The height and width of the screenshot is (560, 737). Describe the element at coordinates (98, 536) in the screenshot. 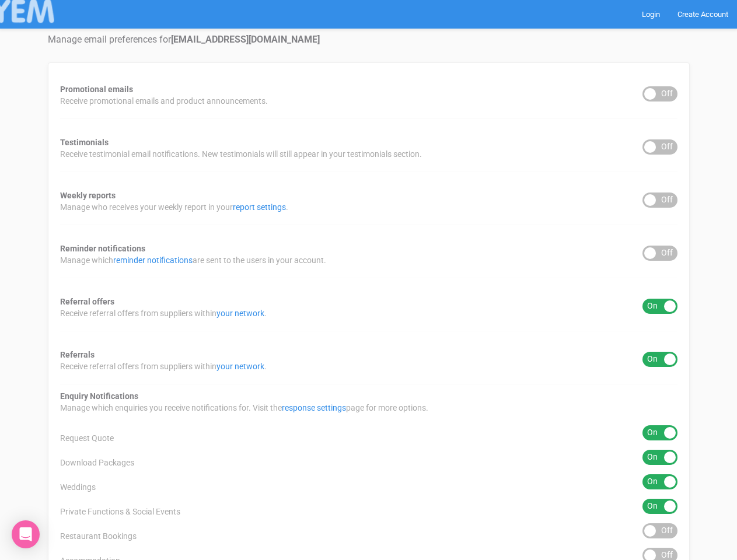

I see `span: Restaurant Bookings` at that location.